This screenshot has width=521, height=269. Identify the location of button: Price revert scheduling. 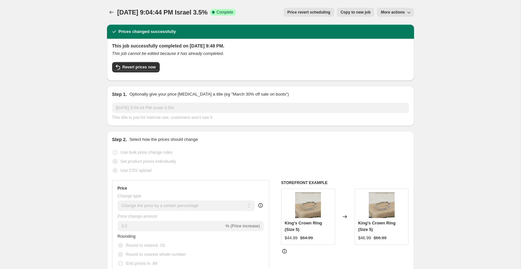
(309, 12).